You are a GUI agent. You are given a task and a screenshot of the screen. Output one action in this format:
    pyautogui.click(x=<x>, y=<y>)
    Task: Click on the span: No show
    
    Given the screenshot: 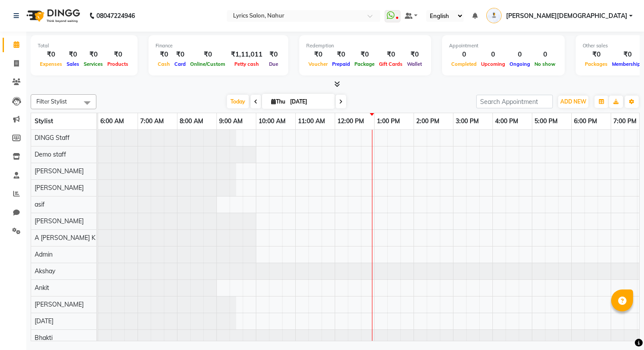 What is the action you would take?
    pyautogui.click(x=545, y=64)
    